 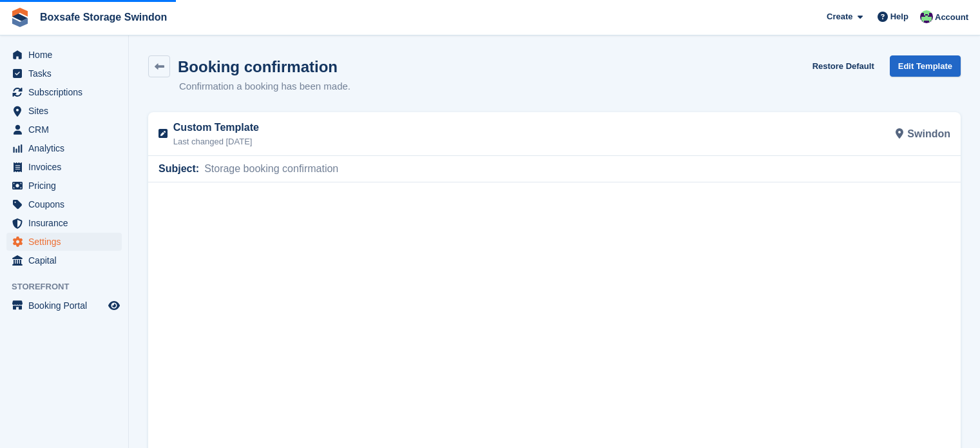 I want to click on span: Subscriptions, so click(x=67, y=92).